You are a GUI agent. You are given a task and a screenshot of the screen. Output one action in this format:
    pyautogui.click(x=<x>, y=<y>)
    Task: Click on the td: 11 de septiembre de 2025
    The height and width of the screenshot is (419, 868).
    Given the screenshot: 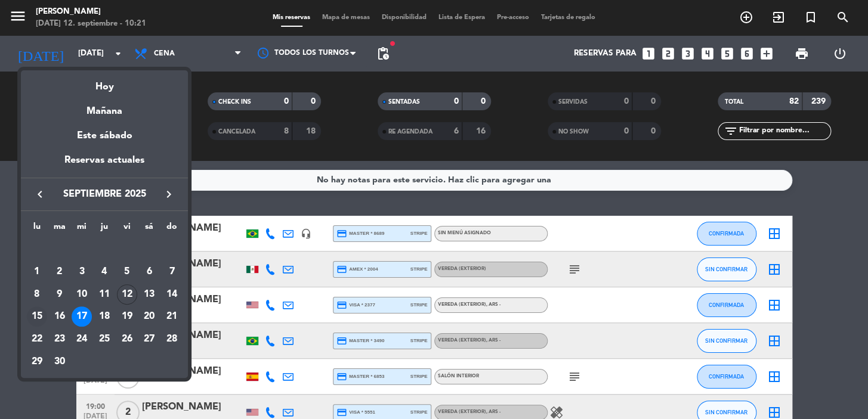 What is the action you would take?
    pyautogui.click(x=104, y=295)
    